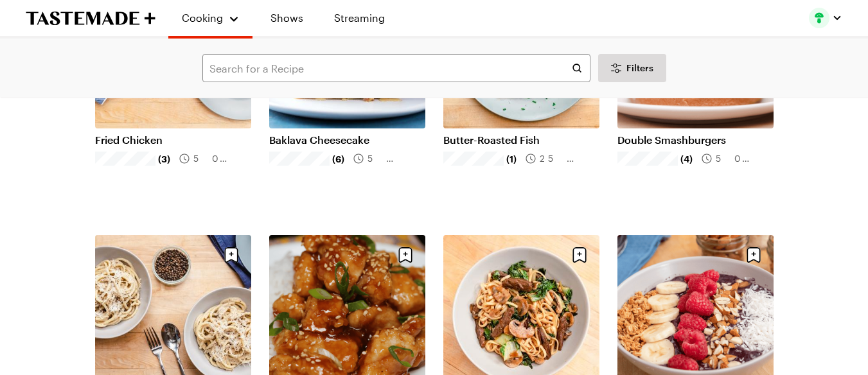 The image size is (868, 375). What do you see at coordinates (695, 140) in the screenshot?
I see `a: Double Smashburgers` at bounding box center [695, 140].